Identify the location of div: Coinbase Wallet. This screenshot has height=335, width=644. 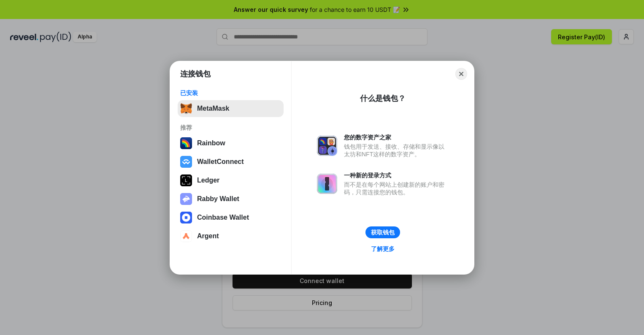
(223, 218).